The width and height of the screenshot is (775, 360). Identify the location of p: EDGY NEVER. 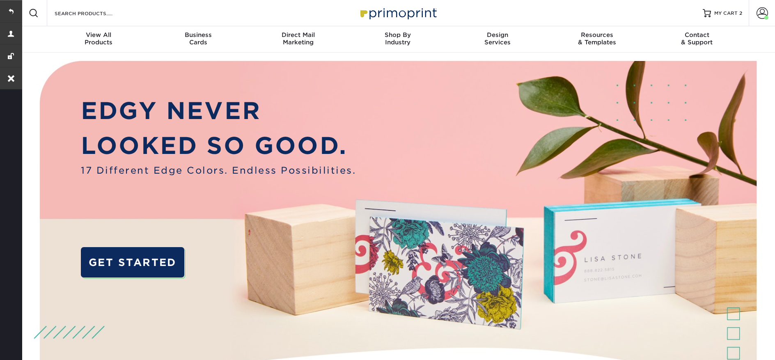
(218, 111).